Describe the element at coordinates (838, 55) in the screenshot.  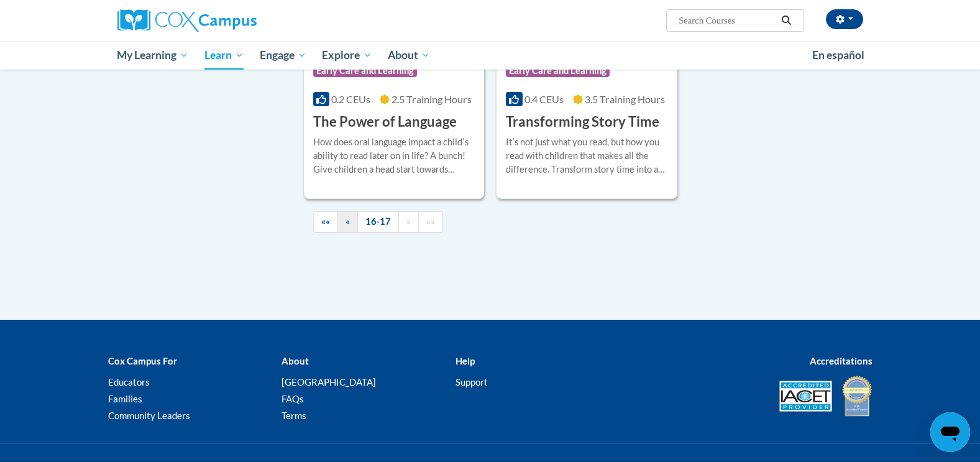
I see `a: En español` at that location.